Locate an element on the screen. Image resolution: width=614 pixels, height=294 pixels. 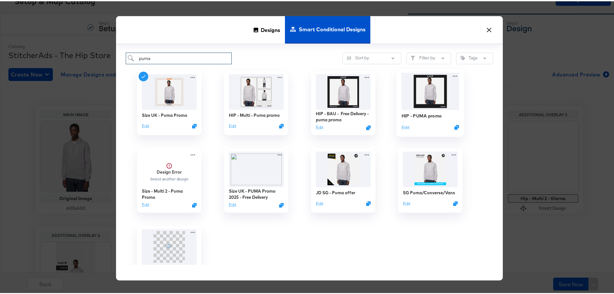
button: SlidersSort by is located at coordinates (372, 57).